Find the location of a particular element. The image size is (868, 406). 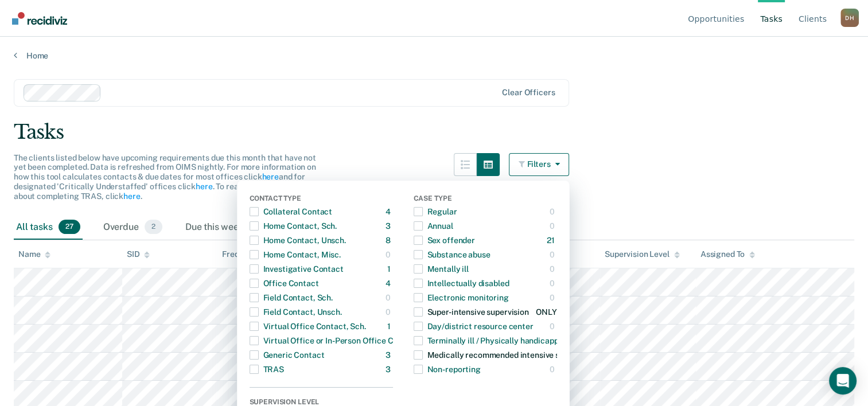

div: 21 is located at coordinates (552, 240).